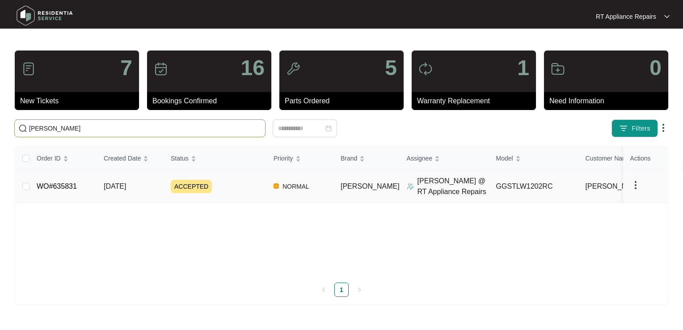 This screenshot has width=683, height=330. Describe the element at coordinates (476, 101) in the screenshot. I see `p: Warranty Replacement` at that location.